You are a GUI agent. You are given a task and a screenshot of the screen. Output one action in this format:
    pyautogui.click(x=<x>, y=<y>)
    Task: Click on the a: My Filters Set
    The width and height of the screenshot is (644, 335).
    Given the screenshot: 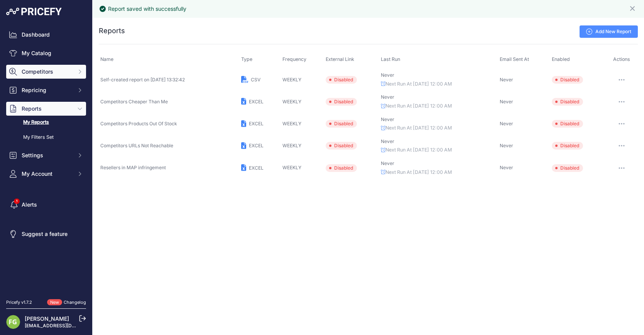 What is the action you would take?
    pyautogui.click(x=46, y=137)
    